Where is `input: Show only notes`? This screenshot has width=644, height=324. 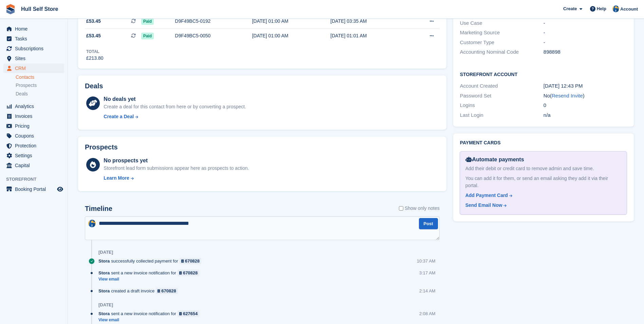 input: Show only notes is located at coordinates (401, 208).